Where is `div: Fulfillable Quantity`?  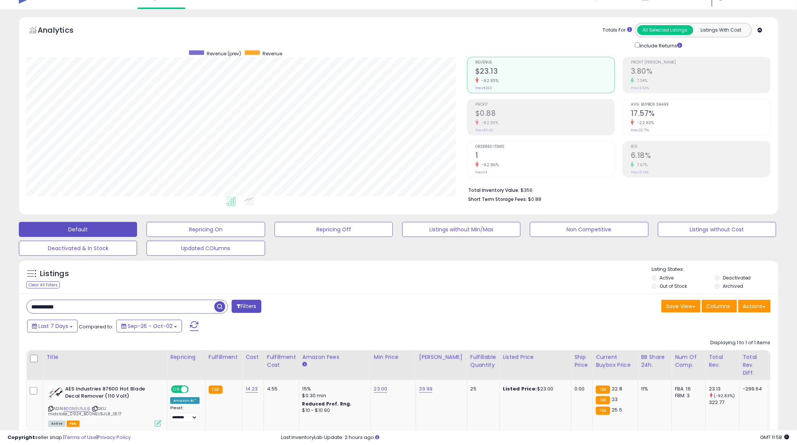 div: Fulfillable Quantity is located at coordinates (483, 361).